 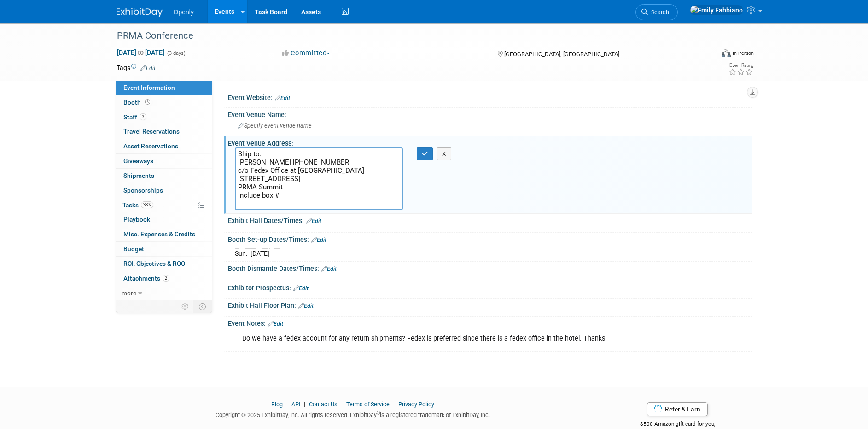 I want to click on a: Giveaways, so click(x=164, y=161).